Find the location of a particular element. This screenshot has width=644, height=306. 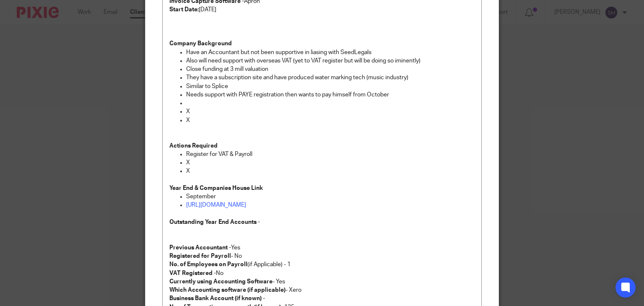

p: - Yes is located at coordinates (322, 282).